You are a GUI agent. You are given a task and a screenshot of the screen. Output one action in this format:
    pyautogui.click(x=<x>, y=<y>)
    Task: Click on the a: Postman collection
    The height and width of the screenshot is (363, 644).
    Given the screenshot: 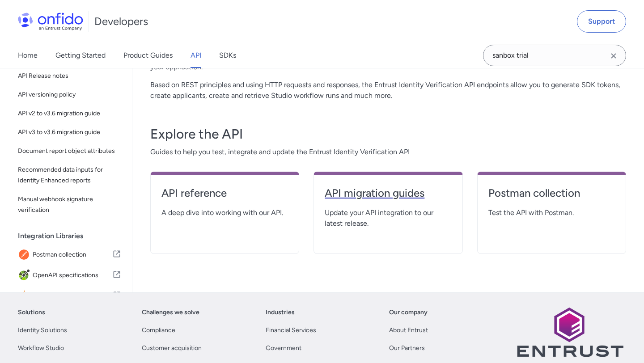 What is the action you would take?
    pyautogui.click(x=551, y=197)
    